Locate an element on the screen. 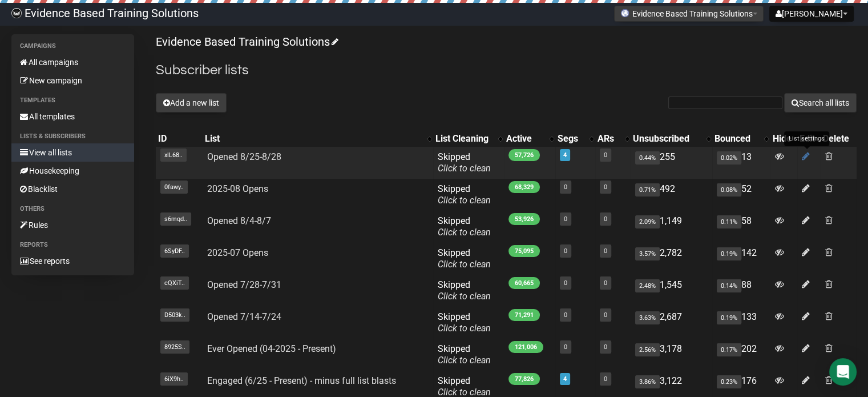 This screenshot has height=397, width=868. div: Hide is located at coordinates (784, 139).